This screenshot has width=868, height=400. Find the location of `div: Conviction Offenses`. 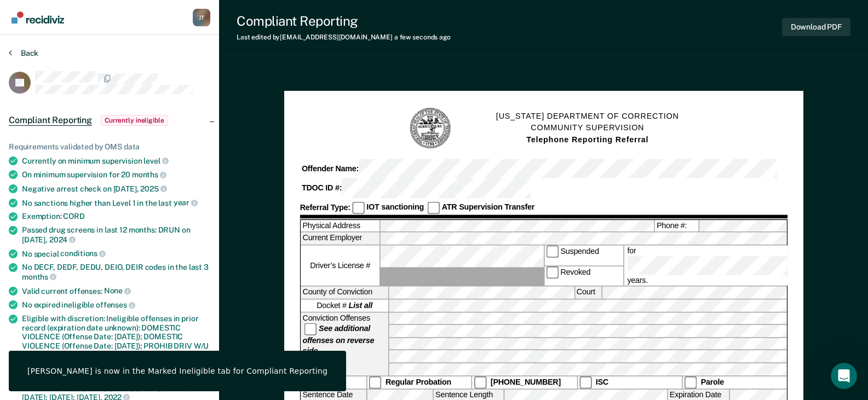

div: Conviction Offenses is located at coordinates (345, 344).